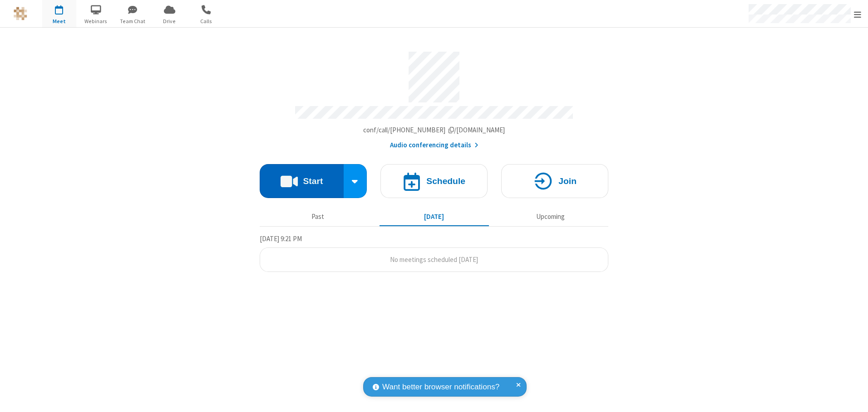 The image size is (868, 412). Describe the element at coordinates (434, 130) in the screenshot. I see `span: Copy my meeting room link` at that location.